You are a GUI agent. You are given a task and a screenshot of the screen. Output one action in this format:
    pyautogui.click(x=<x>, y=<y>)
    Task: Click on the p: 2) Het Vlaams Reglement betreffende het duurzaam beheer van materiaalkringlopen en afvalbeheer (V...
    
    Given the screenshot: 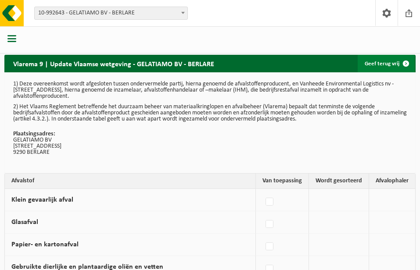 What is the action you would take?
    pyautogui.click(x=210, y=113)
    